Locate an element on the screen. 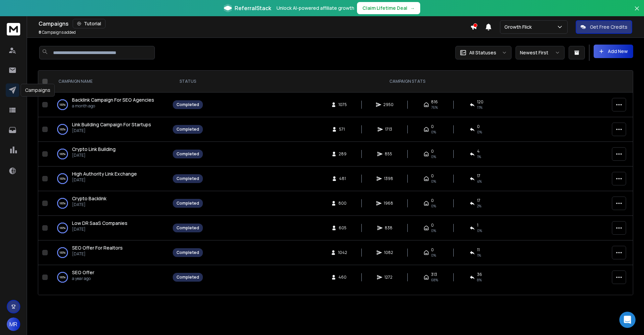 The width and height of the screenshot is (644, 335). button: Claim Lifetime Deal→ is located at coordinates (388, 8).